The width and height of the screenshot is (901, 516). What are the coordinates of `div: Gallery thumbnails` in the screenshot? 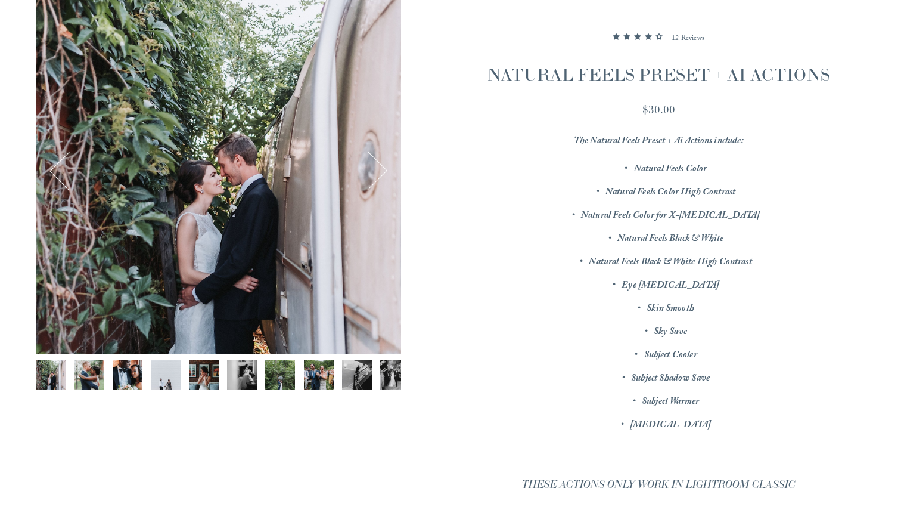 It's located at (218, 377).